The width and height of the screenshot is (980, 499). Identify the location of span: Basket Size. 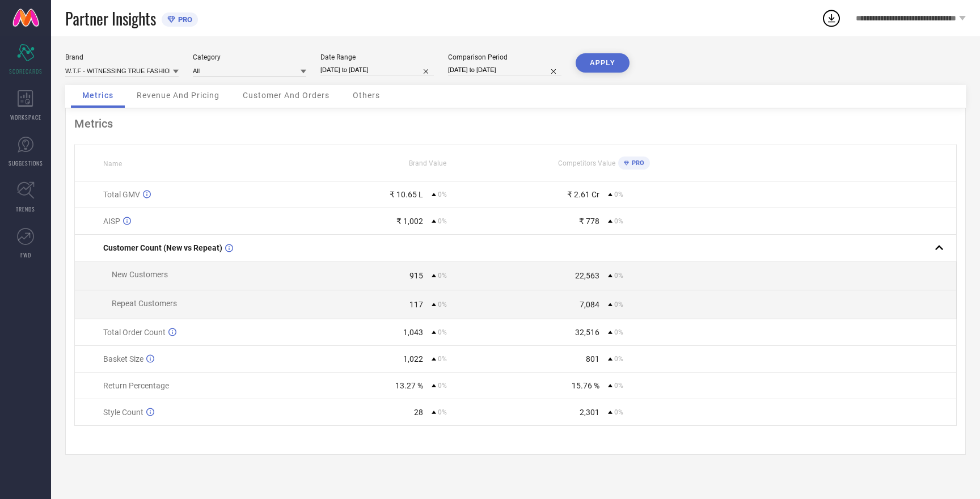
(123, 359).